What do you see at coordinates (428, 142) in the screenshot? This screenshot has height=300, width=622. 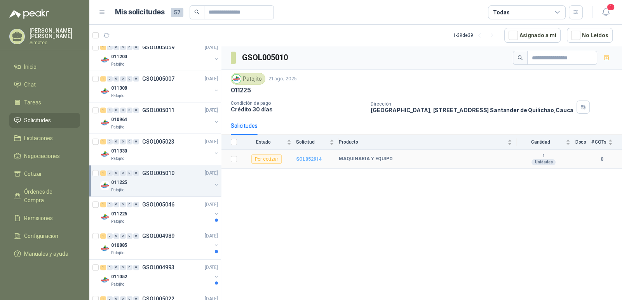 I see `th: Producto` at bounding box center [428, 142].